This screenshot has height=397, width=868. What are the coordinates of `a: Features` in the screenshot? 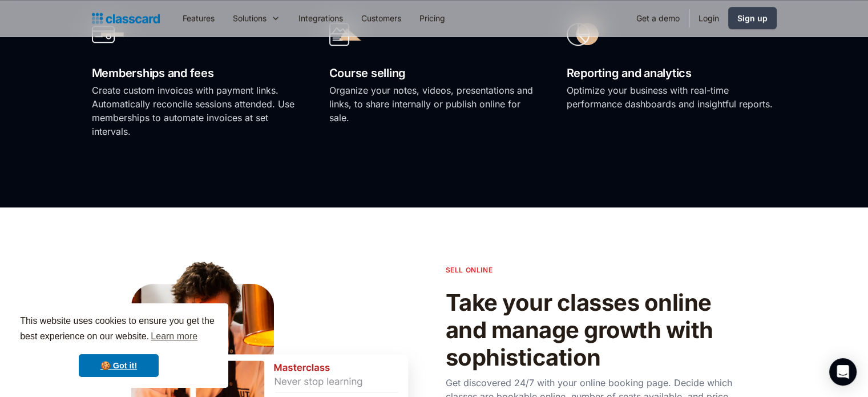 It's located at (198, 18).